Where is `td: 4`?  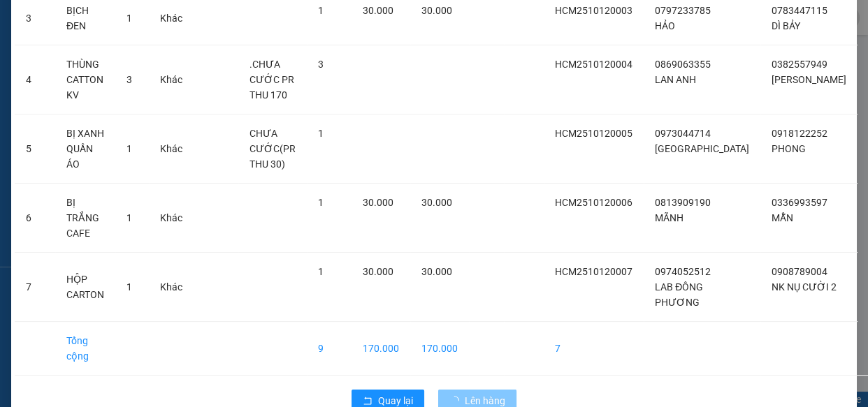
td: 4 is located at coordinates (34, 79).